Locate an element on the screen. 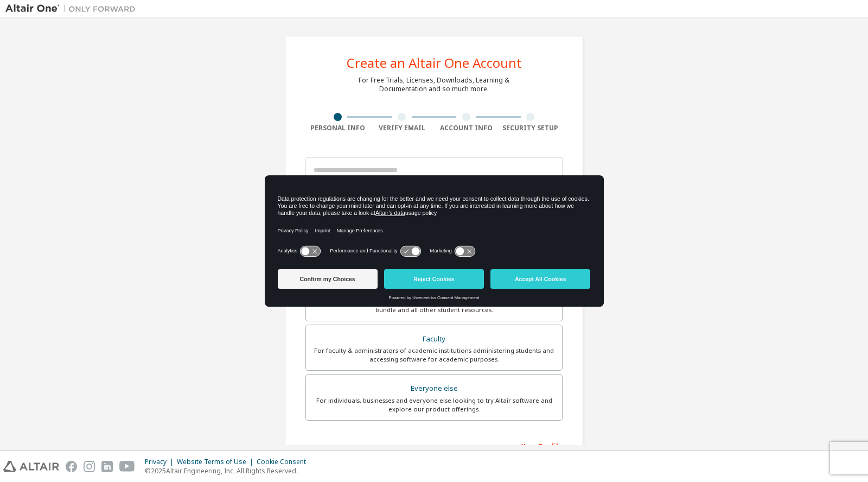 The width and height of the screenshot is (868, 482). img: linkedin.svg is located at coordinates (107, 466).